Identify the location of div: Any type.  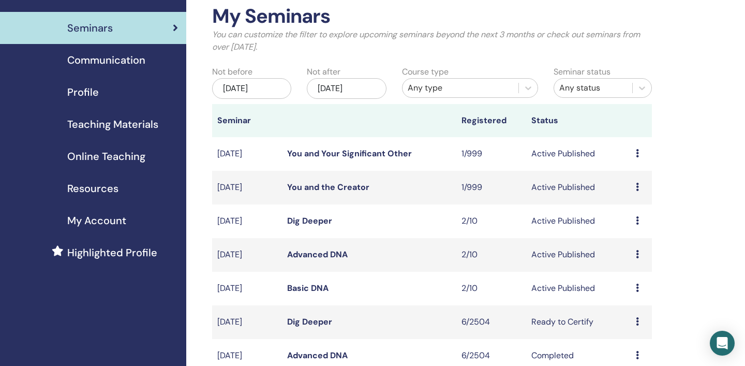
(460, 88).